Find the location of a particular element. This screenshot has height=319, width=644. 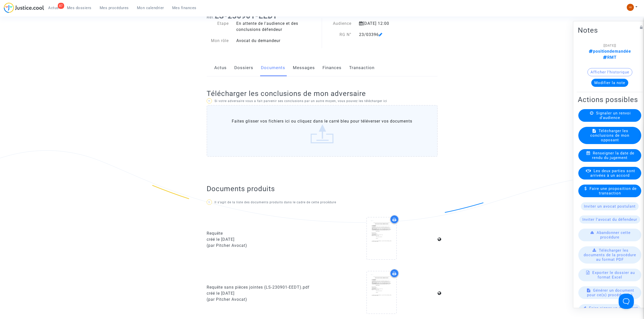

a: Mes finances is located at coordinates (185, 8).